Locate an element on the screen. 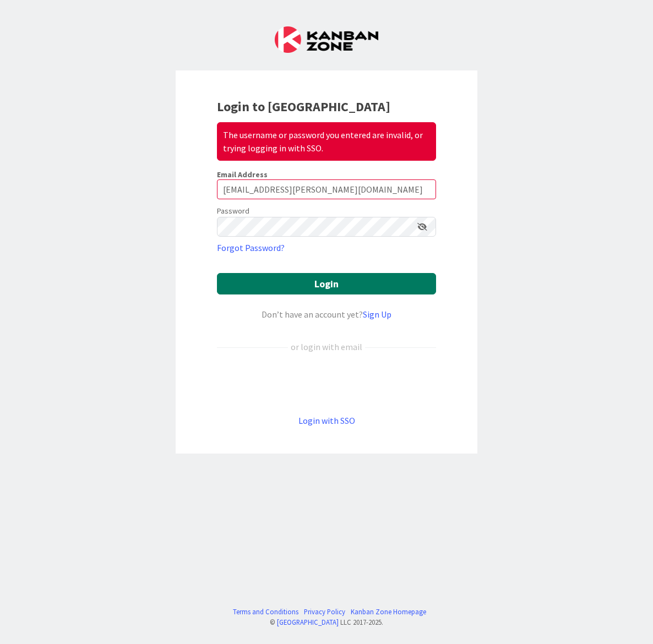 The width and height of the screenshot is (653, 644). div: or login with email is located at coordinates (326, 347).